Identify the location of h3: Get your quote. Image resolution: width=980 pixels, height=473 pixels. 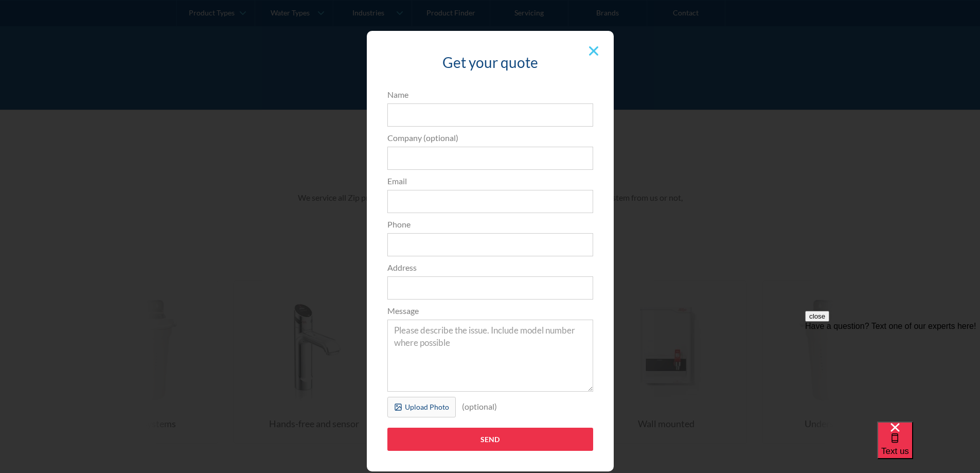
(490, 62).